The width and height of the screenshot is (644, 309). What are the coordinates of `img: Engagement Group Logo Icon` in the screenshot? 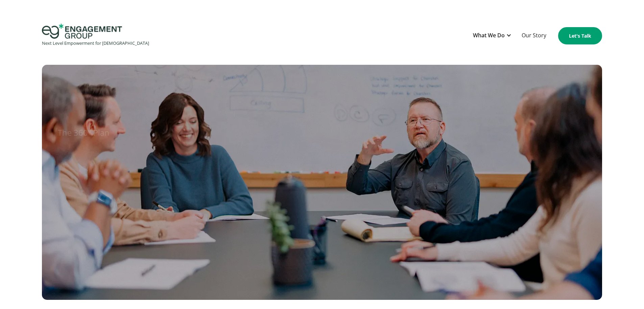 It's located at (81, 31).